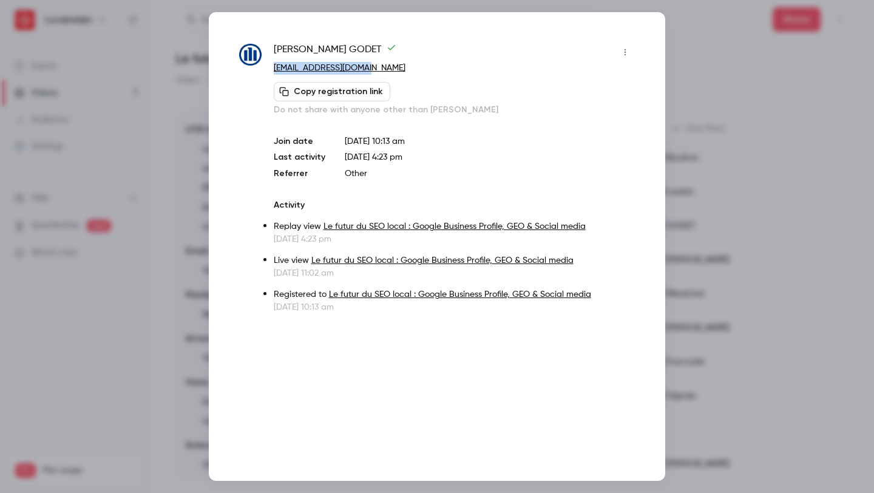 This screenshot has width=874, height=493. What do you see at coordinates (332, 92) in the screenshot?
I see `button: Copy registration link` at bounding box center [332, 92].